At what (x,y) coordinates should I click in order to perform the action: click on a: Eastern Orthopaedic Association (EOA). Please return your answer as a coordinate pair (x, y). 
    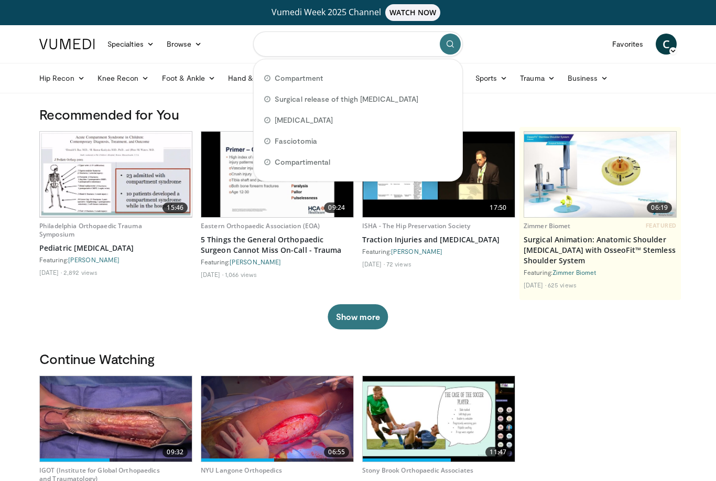
    Looking at the image, I should click on (260, 225).